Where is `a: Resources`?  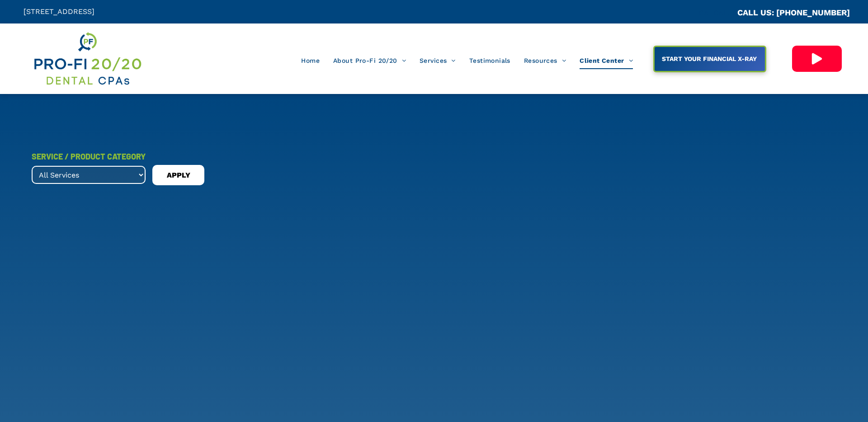 a: Resources is located at coordinates (545, 61).